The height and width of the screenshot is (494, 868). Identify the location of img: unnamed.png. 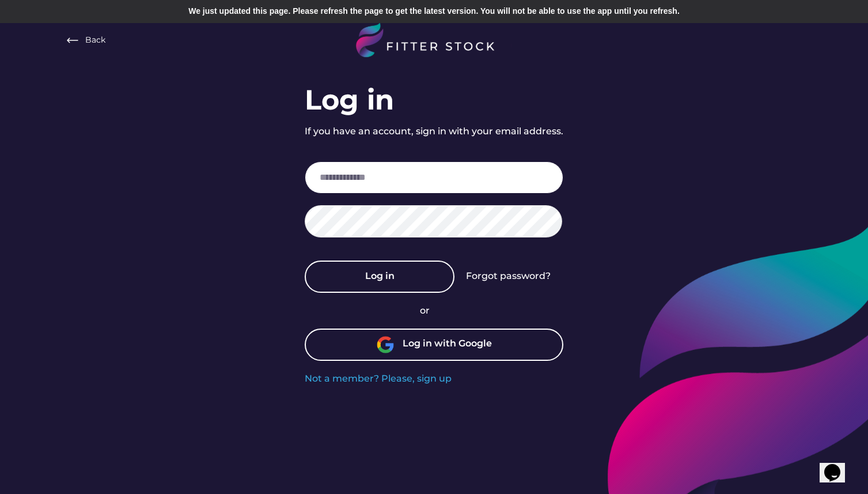
(385, 345).